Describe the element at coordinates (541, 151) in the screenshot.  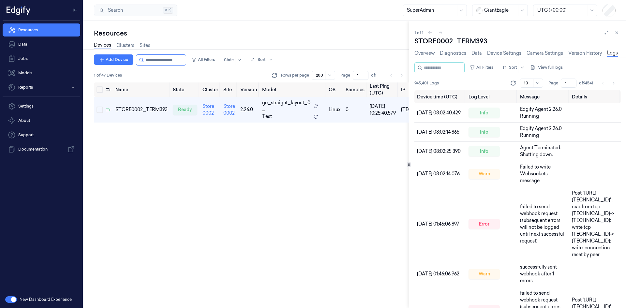
I see `span: Agent Terminated. Shutting down.` at that location.